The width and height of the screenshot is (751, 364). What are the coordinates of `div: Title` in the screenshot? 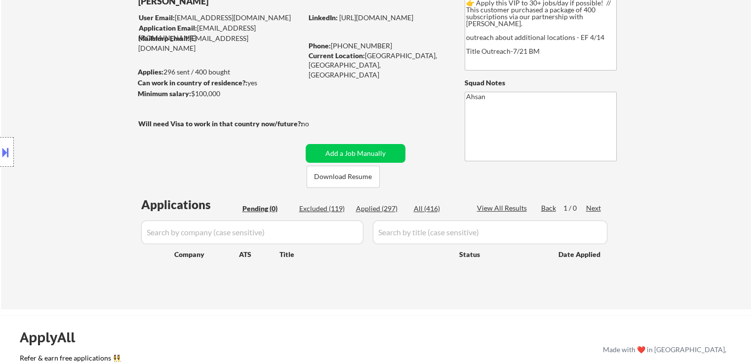 It's located at (364, 255).